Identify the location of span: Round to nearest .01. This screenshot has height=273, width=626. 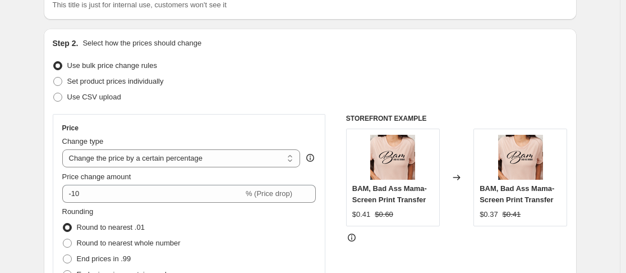
(111, 227).